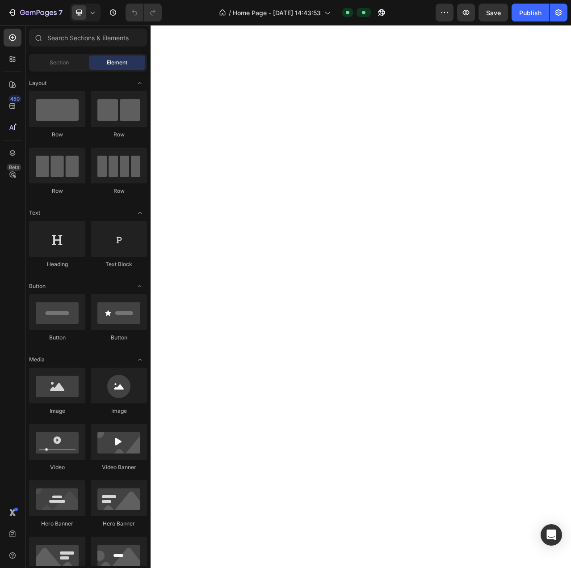 The width and height of the screenshot is (571, 568). What do you see at coordinates (37, 360) in the screenshot?
I see `span: Media` at bounding box center [37, 360].